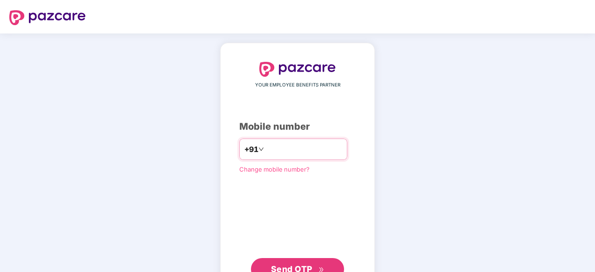 This screenshot has height=272, width=595. I want to click on span: +91, so click(251, 149).